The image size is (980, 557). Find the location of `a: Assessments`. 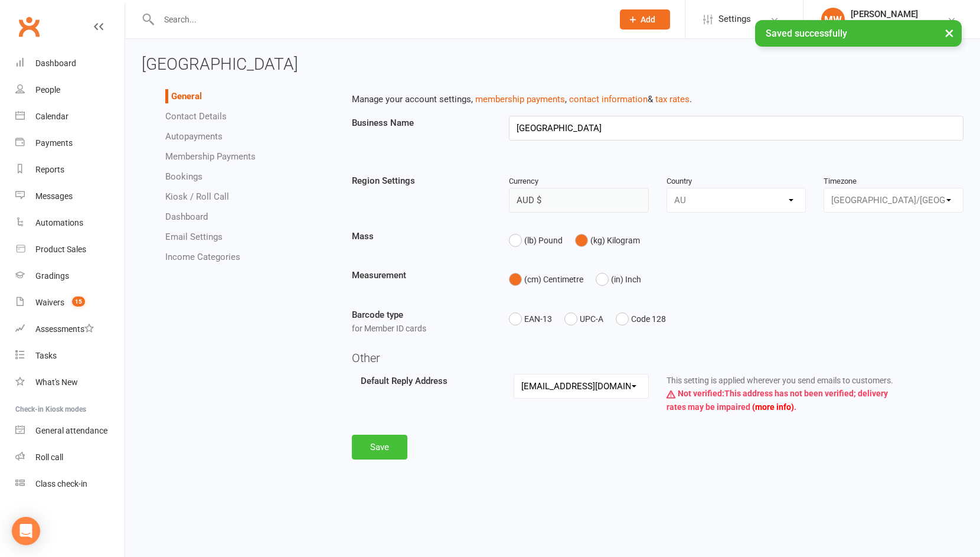

a: Assessments is located at coordinates (70, 329).